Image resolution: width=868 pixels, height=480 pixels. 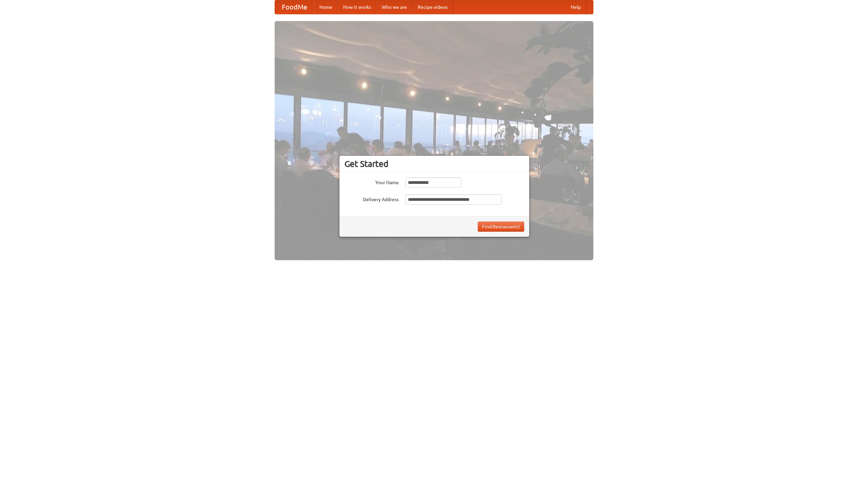 What do you see at coordinates (326, 7) in the screenshot?
I see `a: Home` at bounding box center [326, 7].